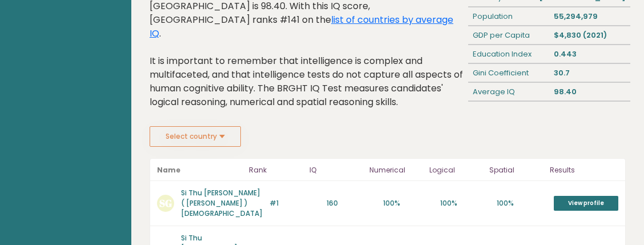  Describe the element at coordinates (275, 170) in the screenshot. I see `p: Rank` at that location.